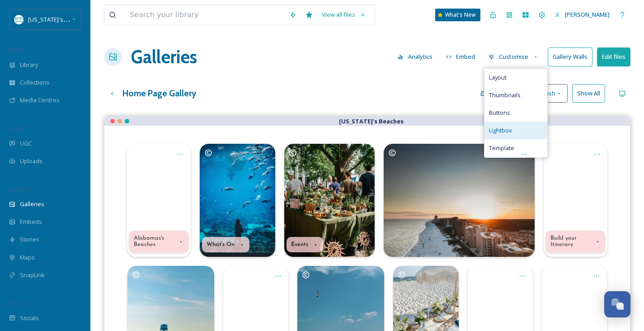 The width and height of the screenshot is (644, 331). I want to click on span: Lightbox, so click(500, 130).